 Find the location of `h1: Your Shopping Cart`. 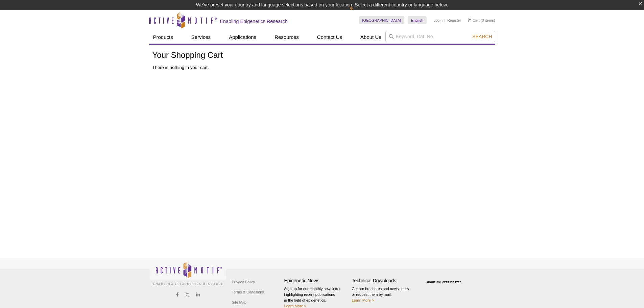

h1: Your Shopping Cart is located at coordinates (322, 56).